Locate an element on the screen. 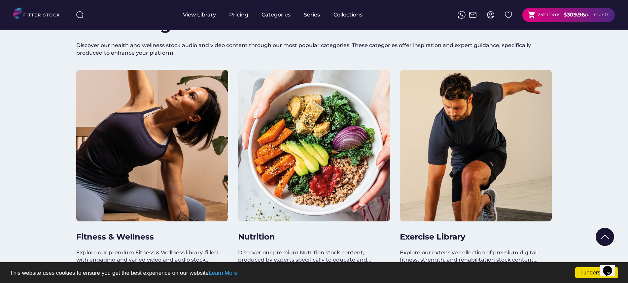 This screenshot has height=283, width=628. text: shopping_cart is located at coordinates (531, 15).